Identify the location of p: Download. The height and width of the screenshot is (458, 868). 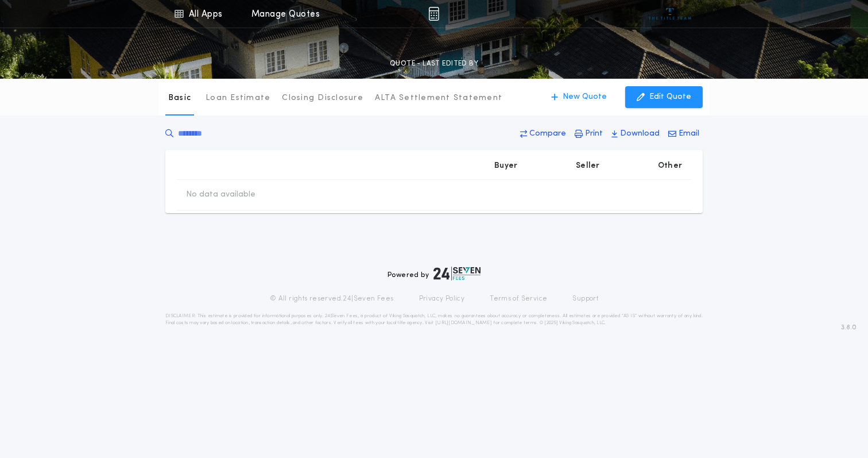
(639, 133).